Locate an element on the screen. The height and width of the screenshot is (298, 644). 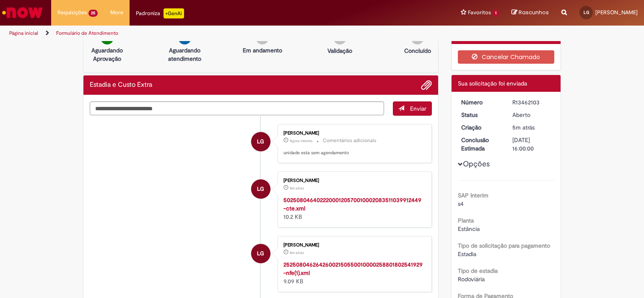
p: Validação is located at coordinates (339, 51).